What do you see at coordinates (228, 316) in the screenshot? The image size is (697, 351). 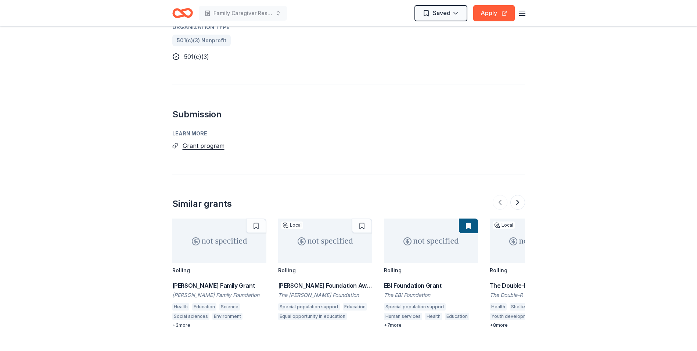 I see `div: Environment` at bounding box center [228, 316].